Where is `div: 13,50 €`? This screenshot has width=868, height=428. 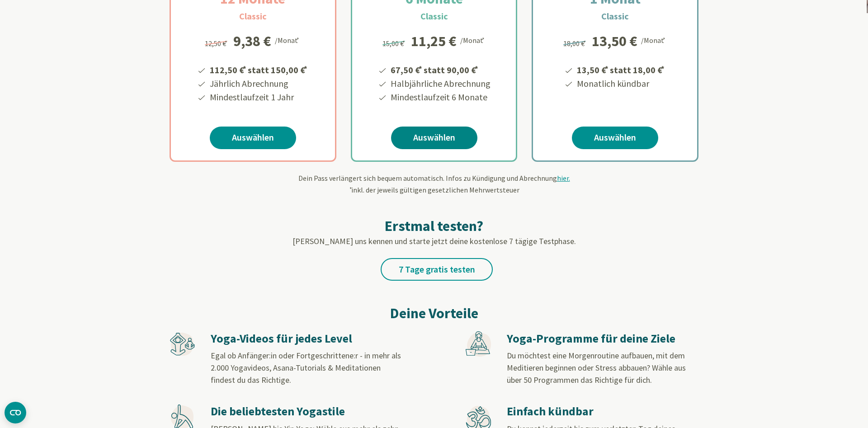
div: 13,50 € is located at coordinates (614, 41).